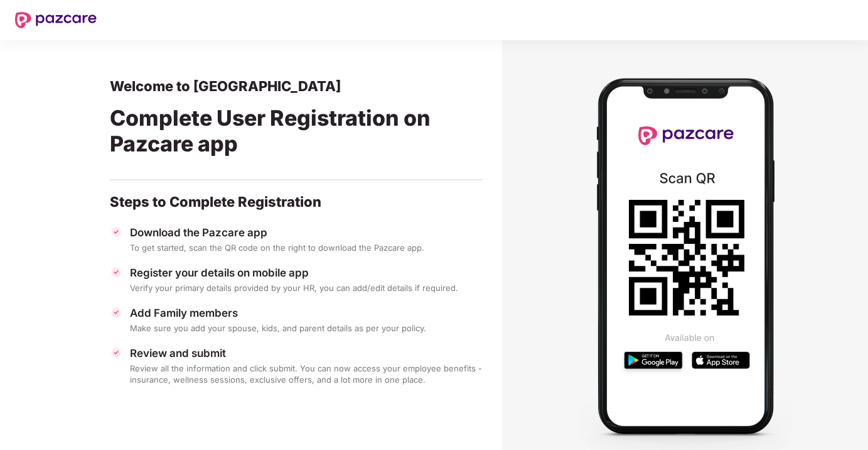 Image resolution: width=868 pixels, height=450 pixels. Describe the element at coordinates (296, 133) in the screenshot. I see `div: Complete User Registration on Pazcare app` at that location.